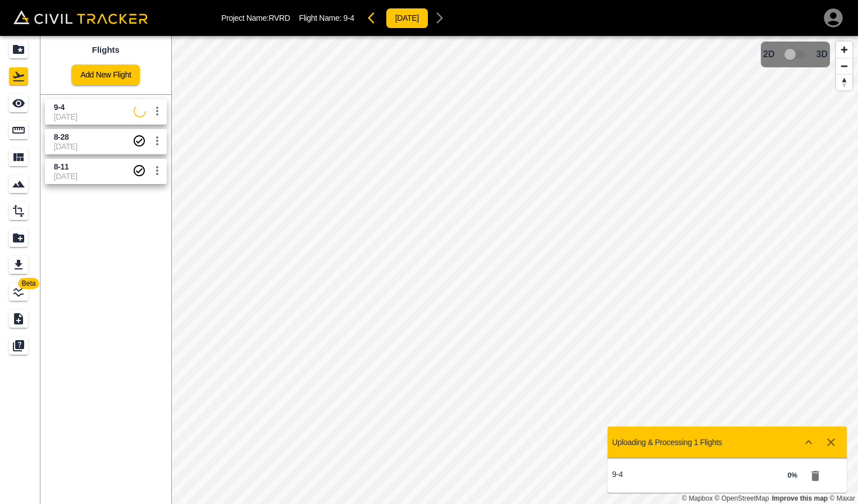 Image resolution: width=858 pixels, height=504 pixels. Describe the element at coordinates (670, 474) in the screenshot. I see `p: 9-4` at that location.